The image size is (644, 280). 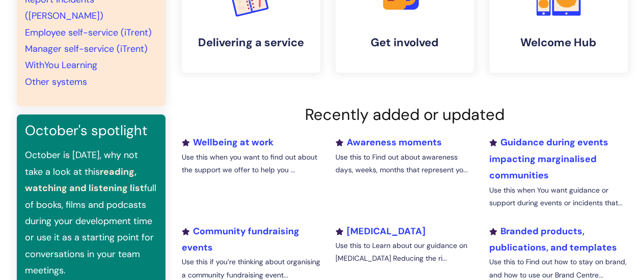 I want to click on p: Use this when You want guidance or support during events or incidents that..., so click(x=558, y=197).